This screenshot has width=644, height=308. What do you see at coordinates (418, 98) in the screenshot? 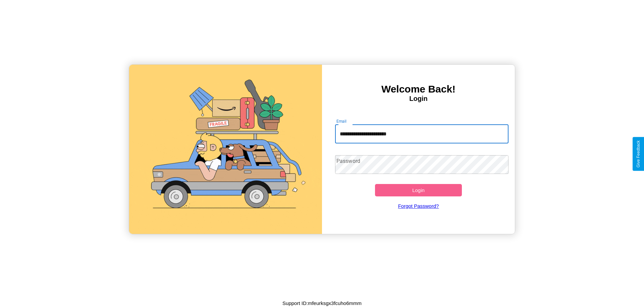
I see `h4: Login` at bounding box center [418, 98].